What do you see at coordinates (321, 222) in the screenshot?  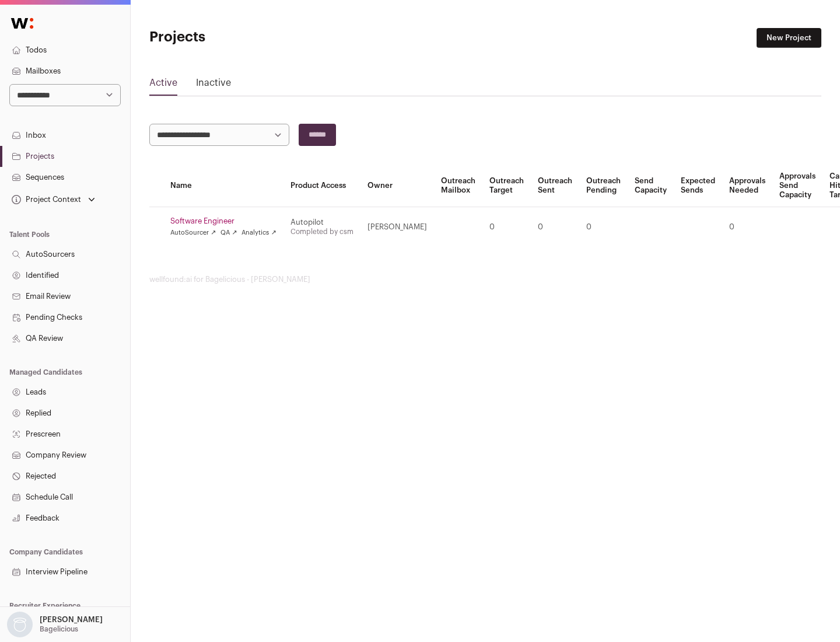 I see `div: Autopilot` at bounding box center [321, 222].